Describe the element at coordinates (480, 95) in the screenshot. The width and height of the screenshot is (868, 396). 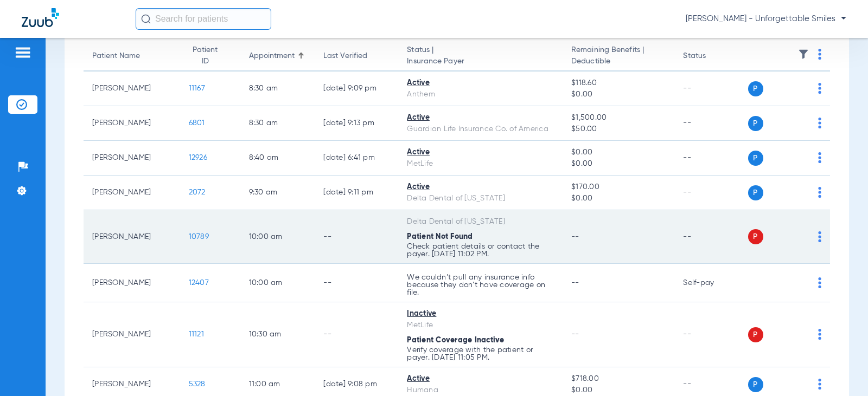
I see `div: Anthem` at that location.